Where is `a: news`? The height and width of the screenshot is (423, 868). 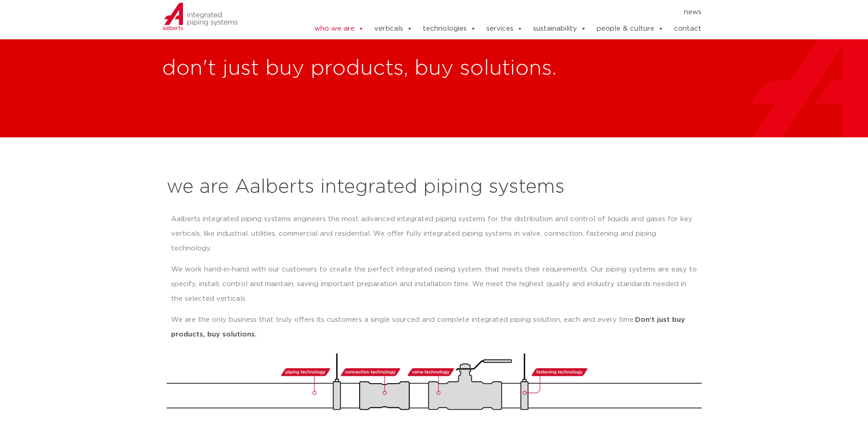 a: news is located at coordinates (693, 12).